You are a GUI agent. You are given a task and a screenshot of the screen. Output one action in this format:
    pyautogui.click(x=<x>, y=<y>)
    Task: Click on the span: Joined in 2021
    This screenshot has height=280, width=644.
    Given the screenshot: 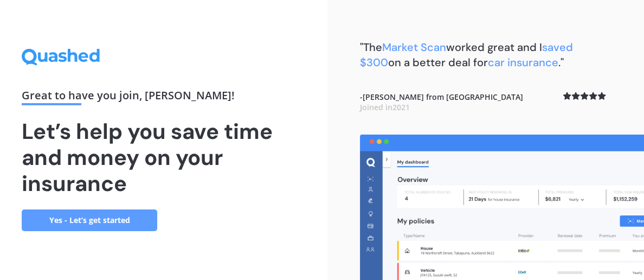 What is the action you would take?
    pyautogui.click(x=385, y=107)
    